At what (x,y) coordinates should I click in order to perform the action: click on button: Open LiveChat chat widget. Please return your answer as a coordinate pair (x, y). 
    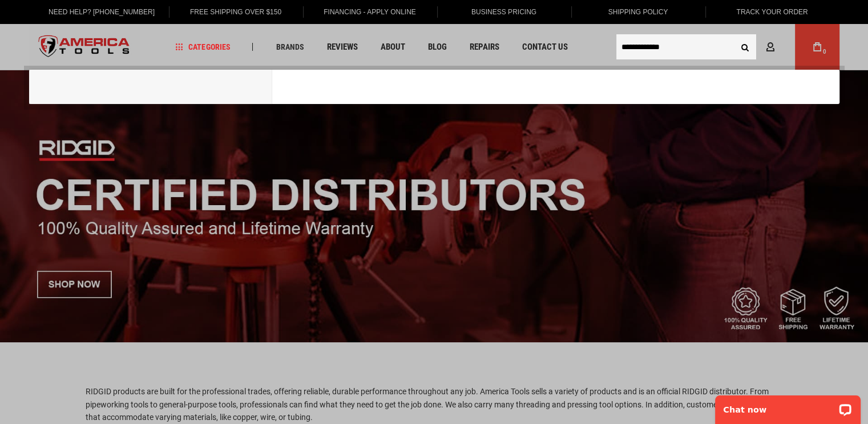
    Looking at the image, I should click on (138, 21).